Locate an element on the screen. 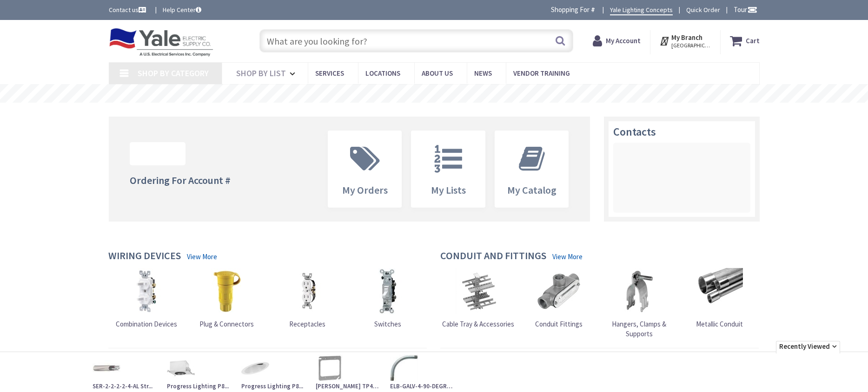  span: Shopping For is located at coordinates (570, 9).